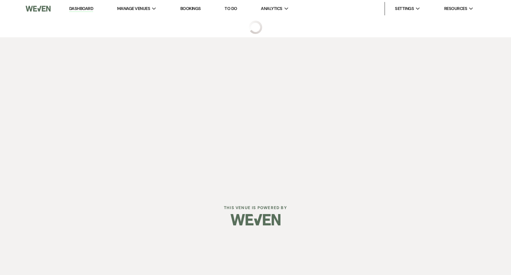 Image resolution: width=511 pixels, height=275 pixels. I want to click on span: Manage Venues, so click(133, 9).